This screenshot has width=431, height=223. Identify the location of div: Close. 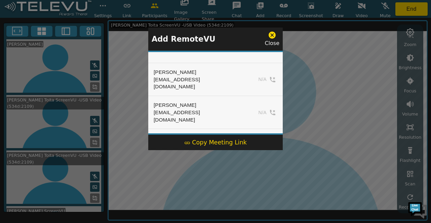
(272, 39).